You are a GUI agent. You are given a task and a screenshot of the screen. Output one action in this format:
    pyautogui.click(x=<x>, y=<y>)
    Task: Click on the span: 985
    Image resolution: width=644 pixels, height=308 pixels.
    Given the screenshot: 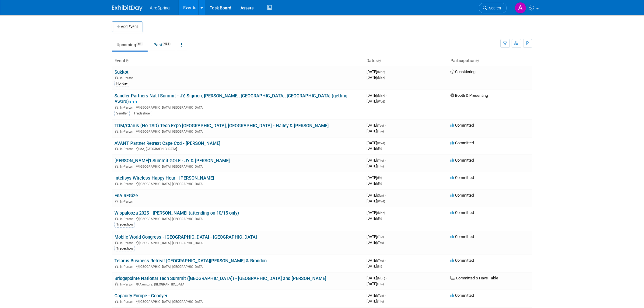 What is the action you would take?
    pyautogui.click(x=167, y=44)
    